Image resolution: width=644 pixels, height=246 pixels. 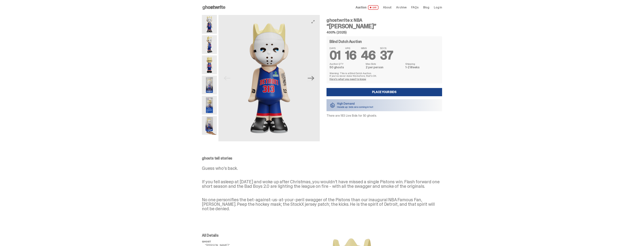 What do you see at coordinates (422, 64) in the screenshot?
I see `dt: Shipping` at bounding box center [422, 64].